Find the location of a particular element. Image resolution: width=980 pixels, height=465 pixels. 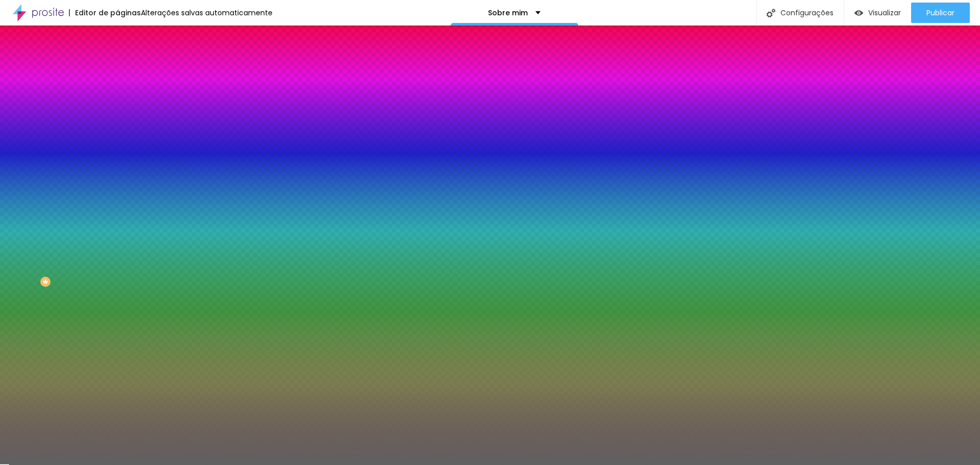

span: Publicar is located at coordinates (939, 13).